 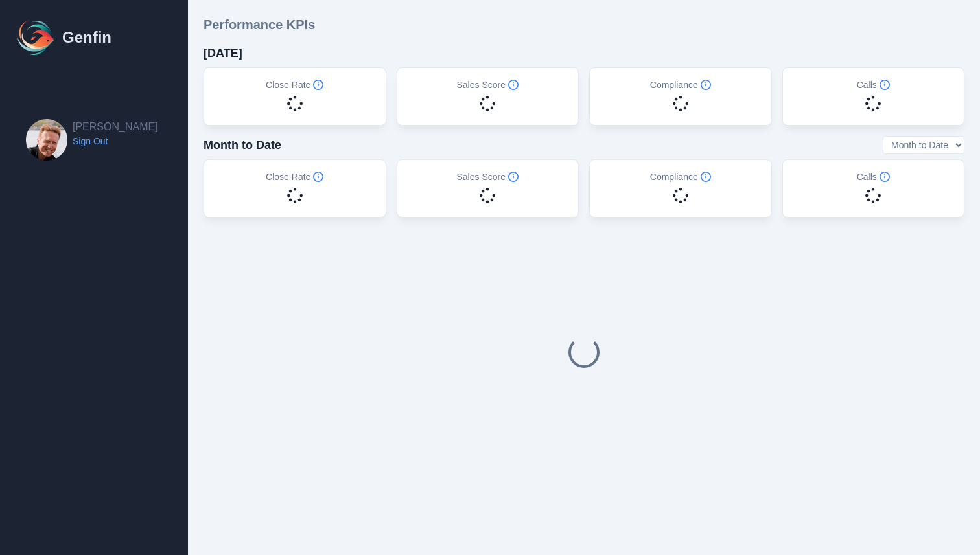 What do you see at coordinates (46, 140) in the screenshot?
I see `img: Brian Dunagan` at bounding box center [46, 140].